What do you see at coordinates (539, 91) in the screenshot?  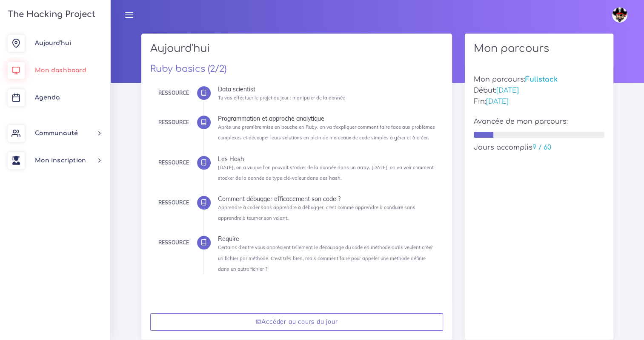 I see `h5: Début:` at bounding box center [539, 91].